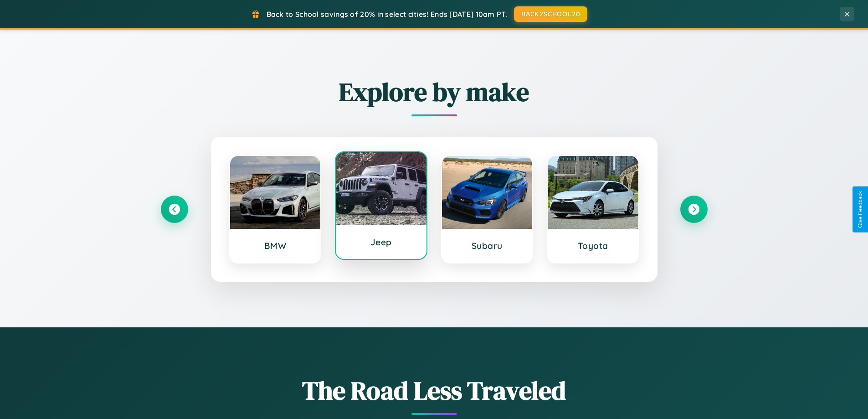 The width and height of the screenshot is (868, 419). What do you see at coordinates (275, 246) in the screenshot?
I see `h3: BMW` at bounding box center [275, 246].